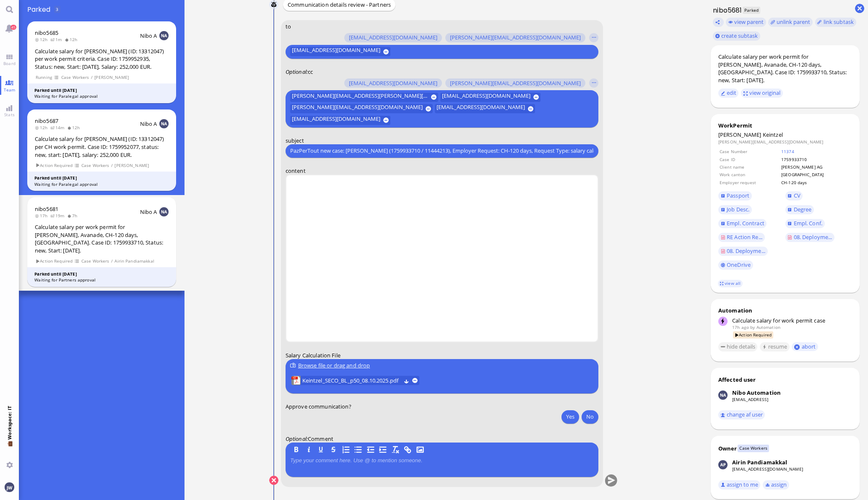 The width and height of the screenshot is (868, 500). I want to click on span: 12h, so click(75, 128).